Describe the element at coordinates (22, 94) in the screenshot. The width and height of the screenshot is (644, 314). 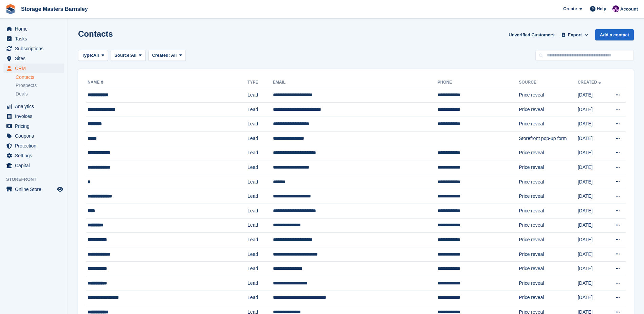
I see `span: Deals` at that location.